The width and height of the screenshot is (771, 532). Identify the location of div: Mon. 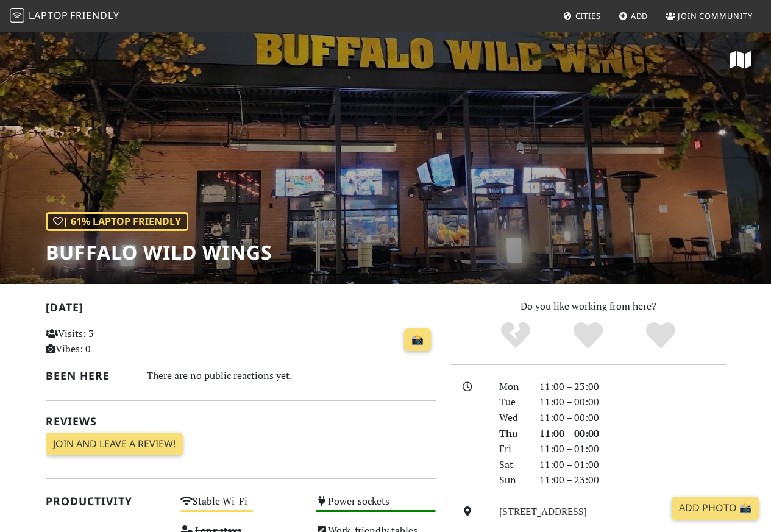
(512, 387).